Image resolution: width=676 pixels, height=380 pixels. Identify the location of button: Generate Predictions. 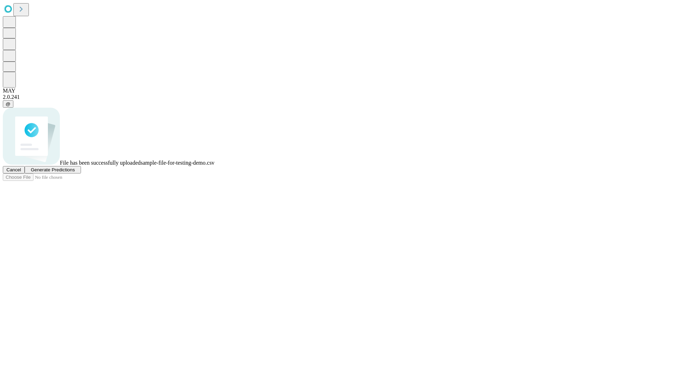
(53, 170).